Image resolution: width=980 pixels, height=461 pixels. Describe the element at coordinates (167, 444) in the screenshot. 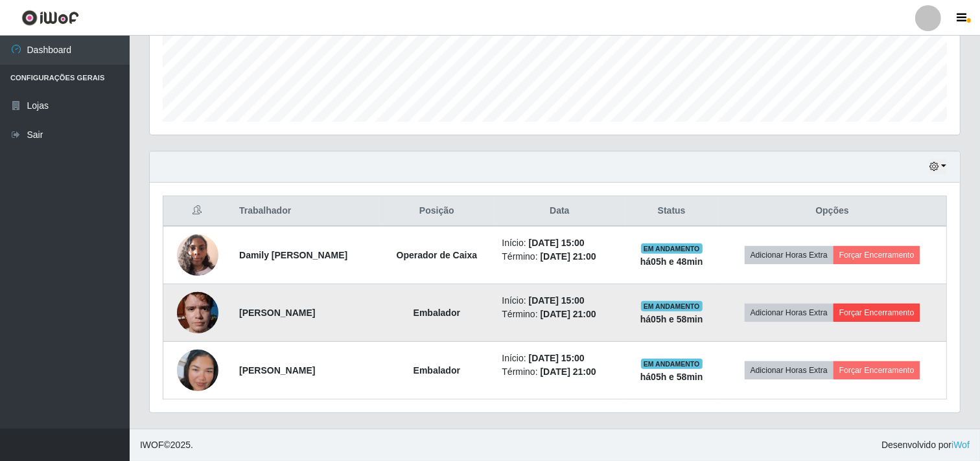

I see `span: © 2025 .` at that location.